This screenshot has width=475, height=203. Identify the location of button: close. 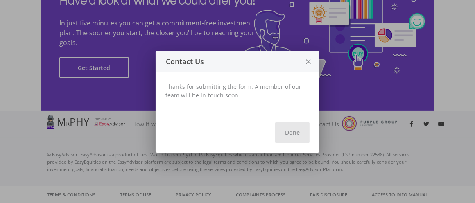
(308, 61).